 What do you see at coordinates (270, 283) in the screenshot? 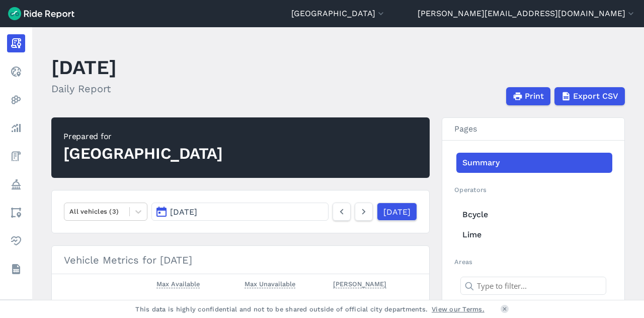
I see `span: Max Unavailable` at bounding box center [270, 283].